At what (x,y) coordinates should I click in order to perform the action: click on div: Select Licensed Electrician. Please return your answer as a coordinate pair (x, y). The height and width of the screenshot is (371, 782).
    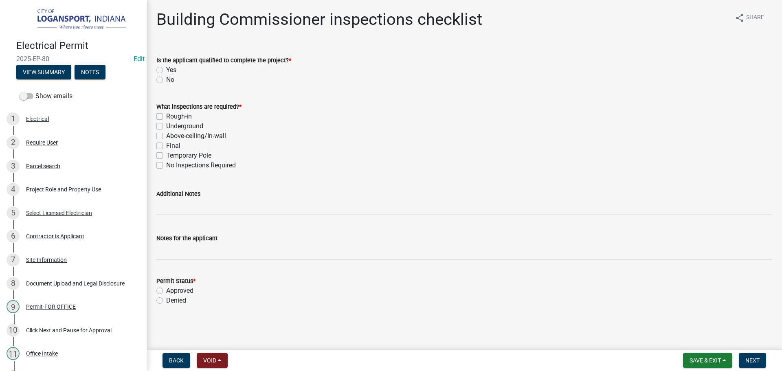
    Looking at the image, I should click on (59, 213).